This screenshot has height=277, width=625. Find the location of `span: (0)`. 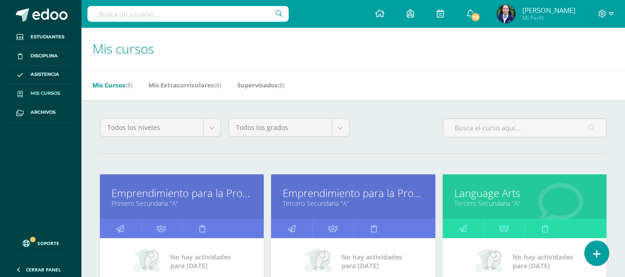

span: (0) is located at coordinates (217, 85).